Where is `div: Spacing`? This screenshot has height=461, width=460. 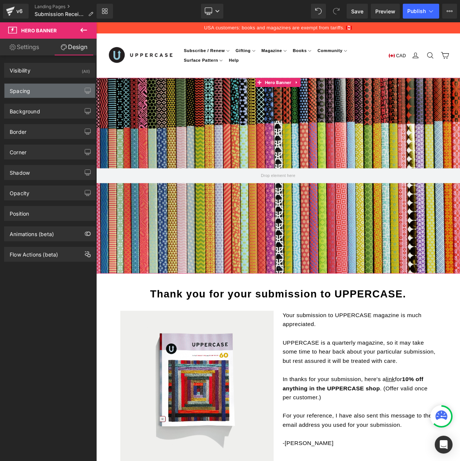
div: Spacing is located at coordinates (20, 89).